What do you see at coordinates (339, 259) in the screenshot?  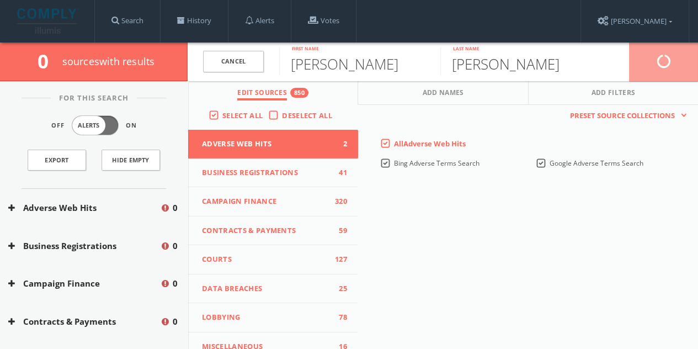 I see `span: 127` at bounding box center [339, 259].